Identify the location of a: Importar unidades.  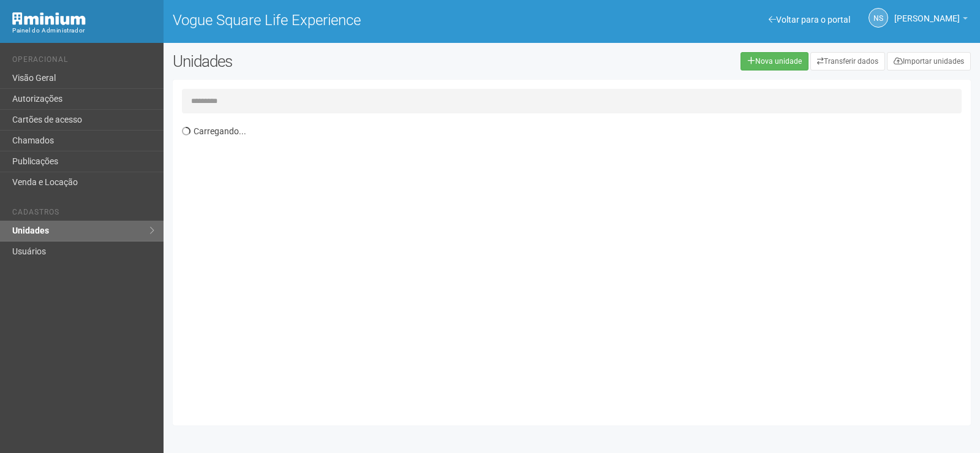
(928, 61).